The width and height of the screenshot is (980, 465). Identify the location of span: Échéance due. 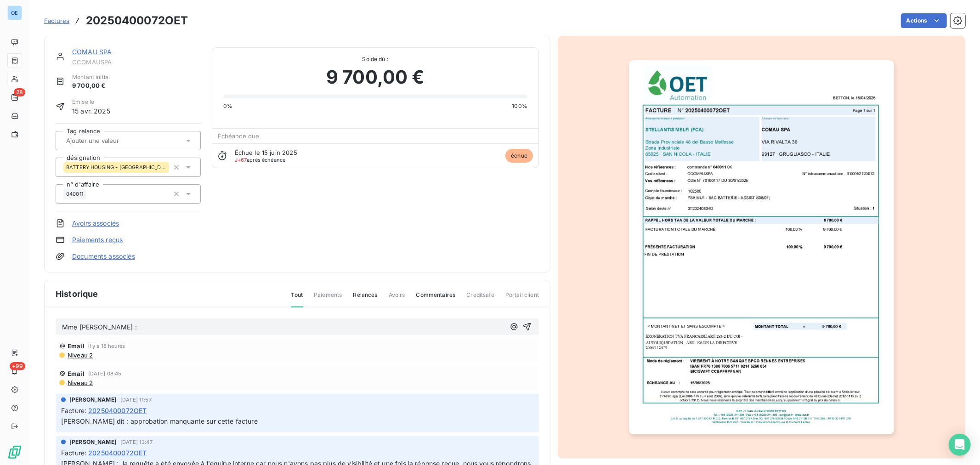
(238, 136).